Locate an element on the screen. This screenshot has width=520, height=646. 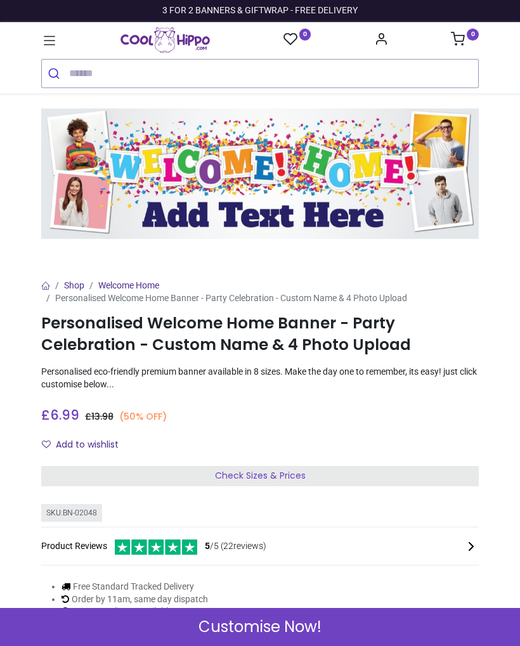
span: 5 is located at coordinates (207, 546).